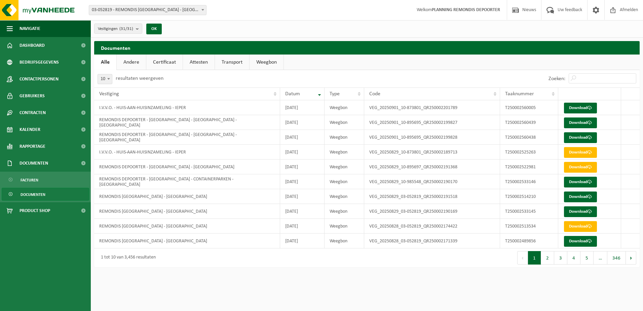  What do you see at coordinates (39, 79) in the screenshot?
I see `span: Contactpersonen` at bounding box center [39, 79].